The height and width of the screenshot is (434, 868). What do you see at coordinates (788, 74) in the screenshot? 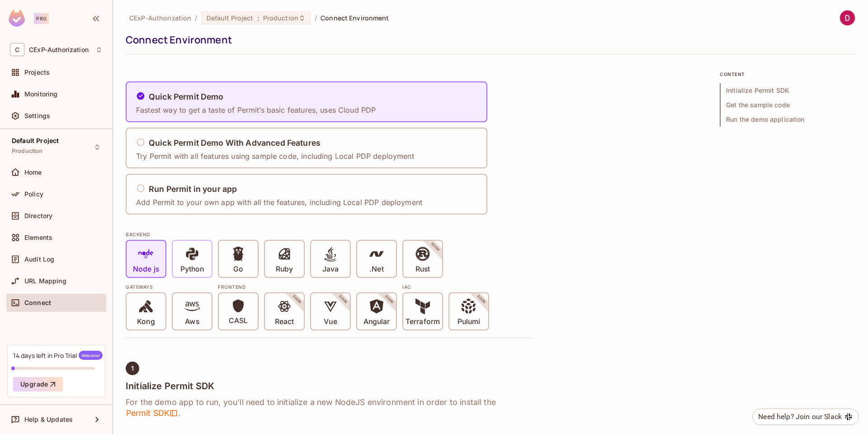
I see `p: content` at bounding box center [788, 74].